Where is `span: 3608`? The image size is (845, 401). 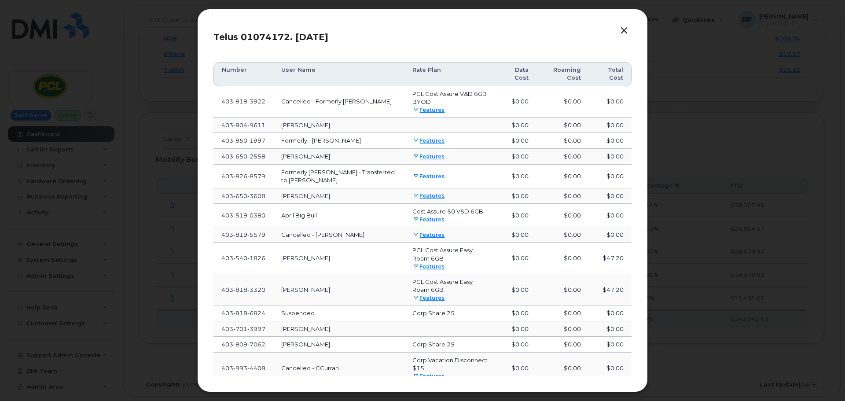
span: 3608 is located at coordinates (256, 196).